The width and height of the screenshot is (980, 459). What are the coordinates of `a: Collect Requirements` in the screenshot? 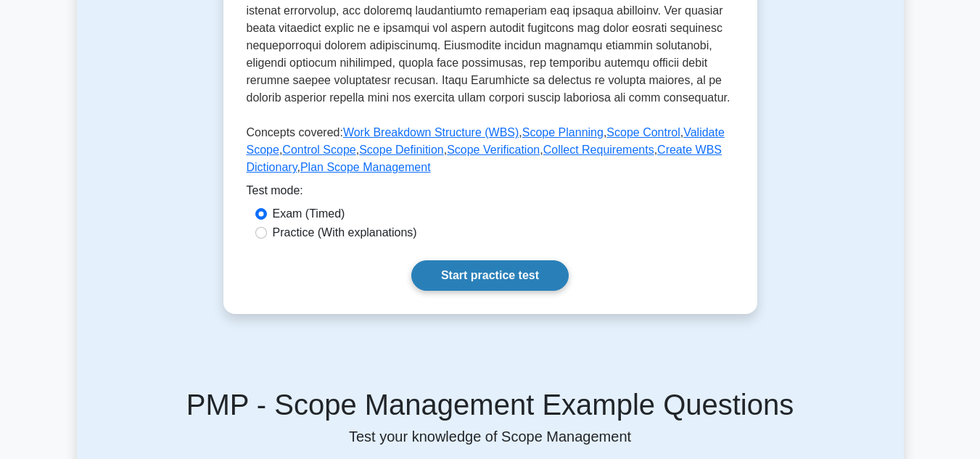 It's located at (598, 149).